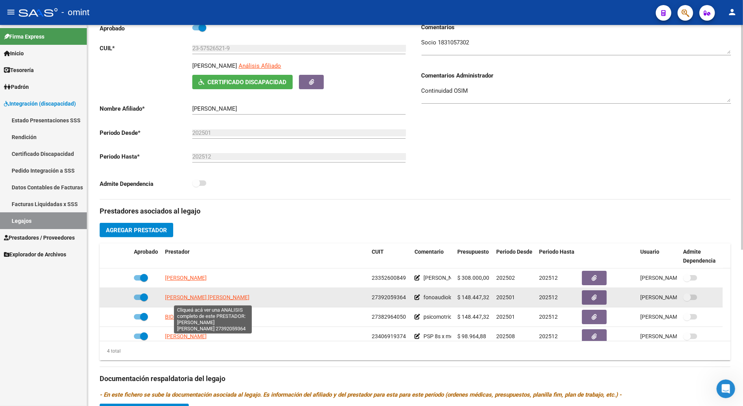  What do you see at coordinates (146, 48) in the screenshot?
I see `p: CUIL` at bounding box center [146, 48].